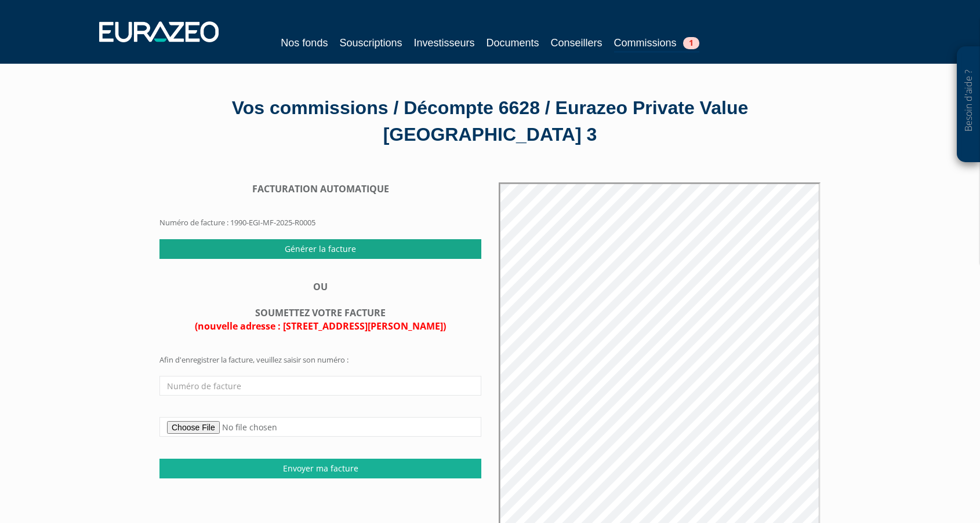 The height and width of the screenshot is (523, 980). Describe the element at coordinates (371, 43) in the screenshot. I see `a: Souscriptions` at that location.